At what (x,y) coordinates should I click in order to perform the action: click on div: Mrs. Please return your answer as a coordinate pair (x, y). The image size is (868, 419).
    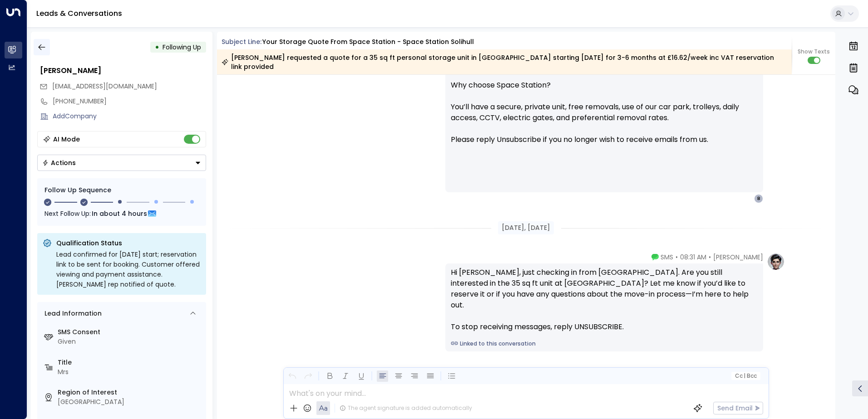
    Looking at the image, I should click on (130, 372).